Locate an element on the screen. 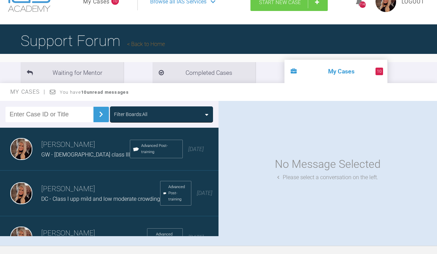 The height and width of the screenshot is (254, 437). a: Back to Home is located at coordinates (146, 44).